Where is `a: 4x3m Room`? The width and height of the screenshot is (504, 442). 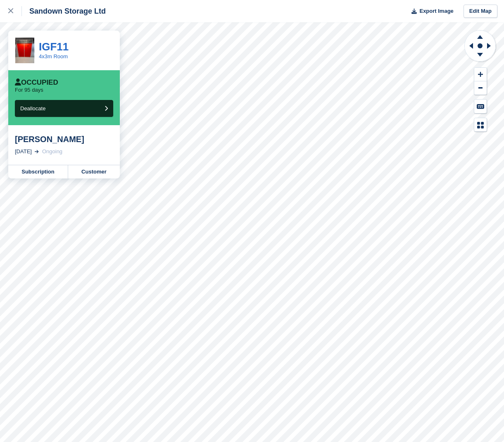 a: 4x3m Room is located at coordinates (53, 56).